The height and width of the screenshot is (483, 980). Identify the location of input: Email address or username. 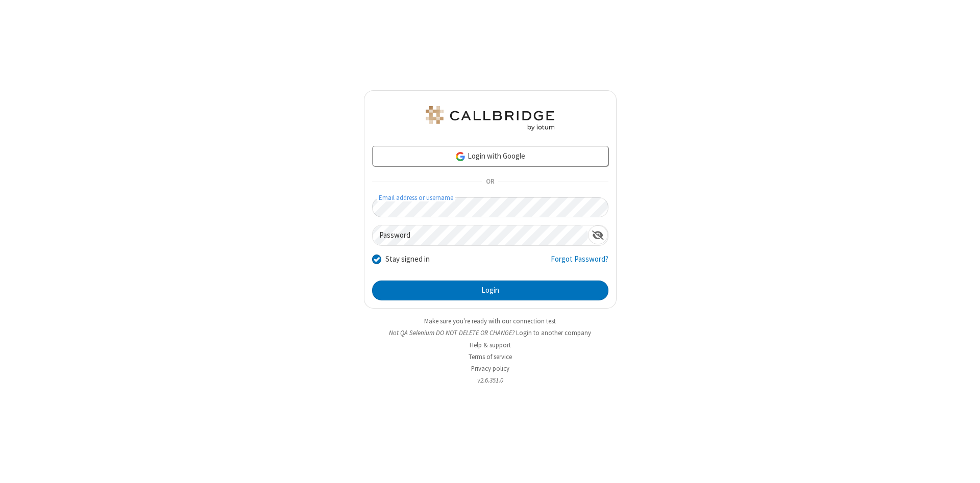
(490, 207).